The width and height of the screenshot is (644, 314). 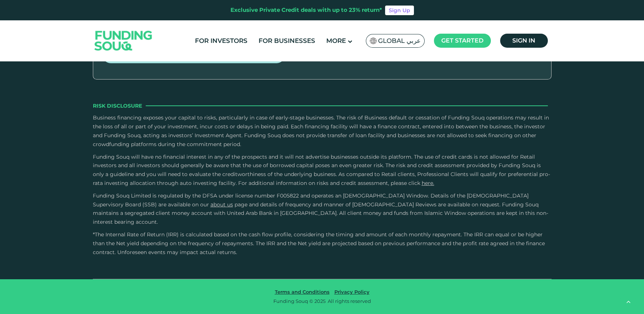 What do you see at coordinates (321, 170) in the screenshot?
I see `span: Funding Souq will have no financial interest in any of the prospects and it will not advertise bu...` at bounding box center [321, 170].